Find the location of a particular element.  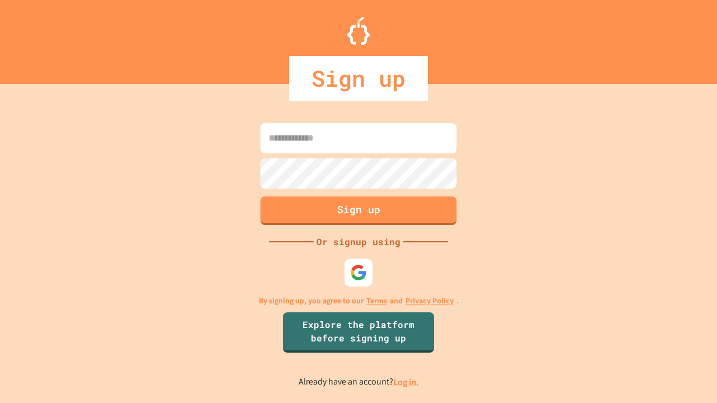

button: Sign up is located at coordinates (359, 211).